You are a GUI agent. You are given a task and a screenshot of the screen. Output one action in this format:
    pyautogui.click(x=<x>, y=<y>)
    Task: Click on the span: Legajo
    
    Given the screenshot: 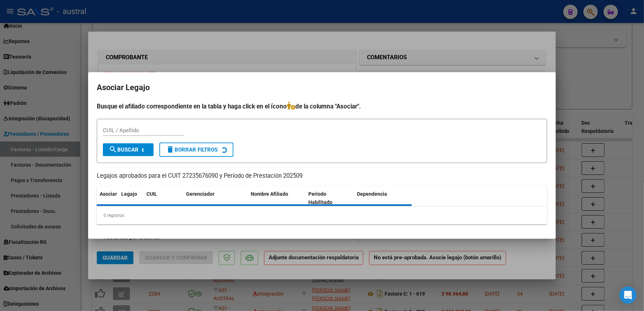 What is the action you would take?
    pyautogui.click(x=129, y=194)
    